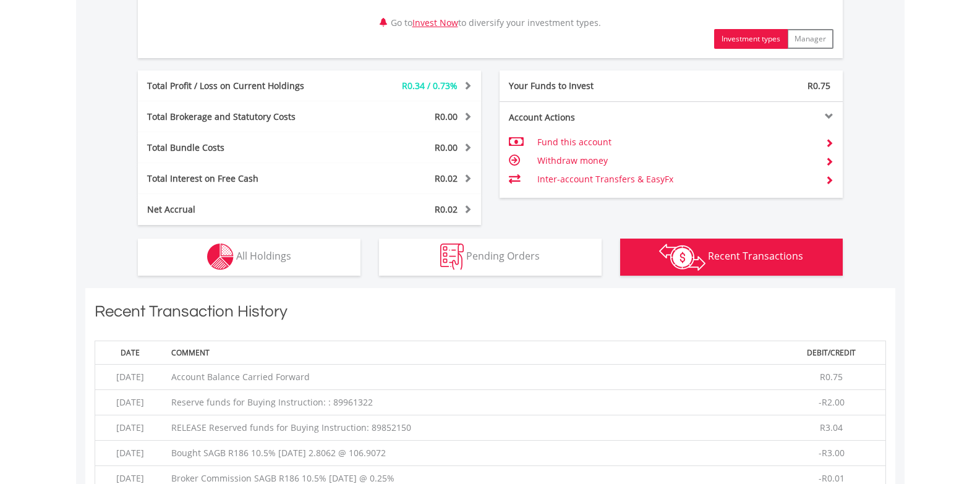  I want to click on th: Date, so click(130, 352).